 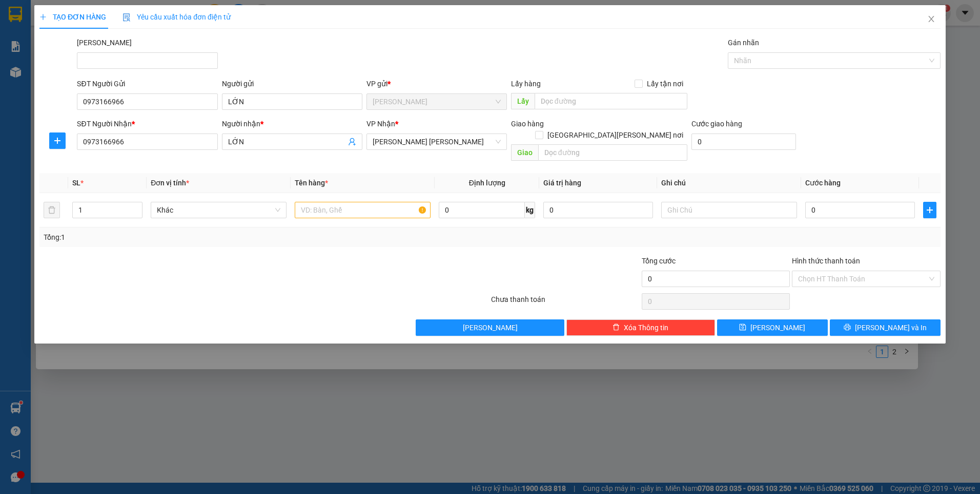 I want to click on span: VP Phạm Ngũ Lão, so click(x=437, y=141).